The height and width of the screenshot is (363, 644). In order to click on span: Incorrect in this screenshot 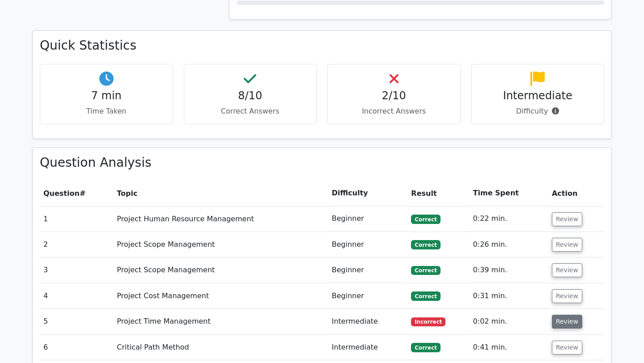, I will do `click(428, 322)`.